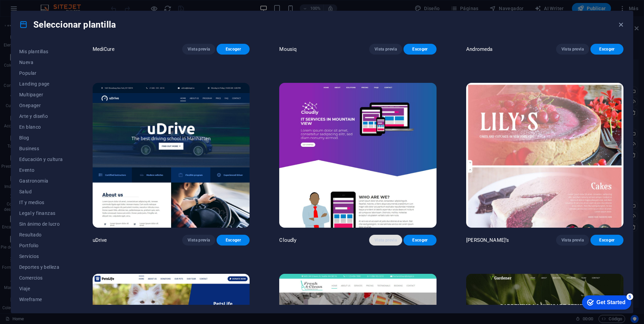 The height and width of the screenshot is (324, 644). I want to click on button: Mis plantillas, so click(41, 51).